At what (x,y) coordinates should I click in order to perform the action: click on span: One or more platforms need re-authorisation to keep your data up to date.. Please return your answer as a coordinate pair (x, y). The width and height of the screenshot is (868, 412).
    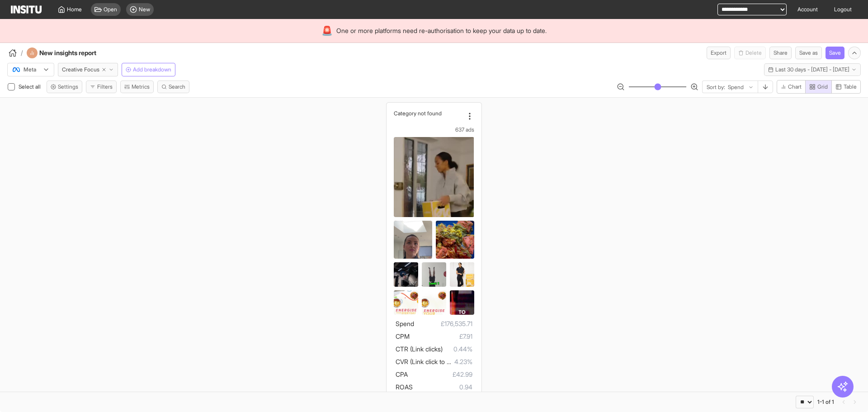
    Looking at the image, I should click on (441, 31).